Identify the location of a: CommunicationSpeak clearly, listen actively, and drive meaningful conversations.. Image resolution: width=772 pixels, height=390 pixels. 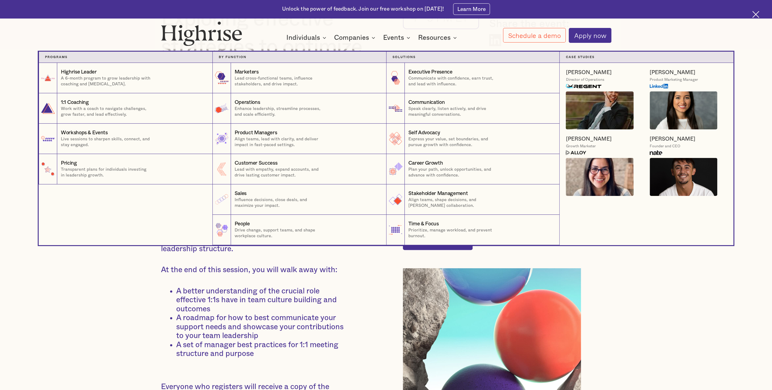
(473, 109).